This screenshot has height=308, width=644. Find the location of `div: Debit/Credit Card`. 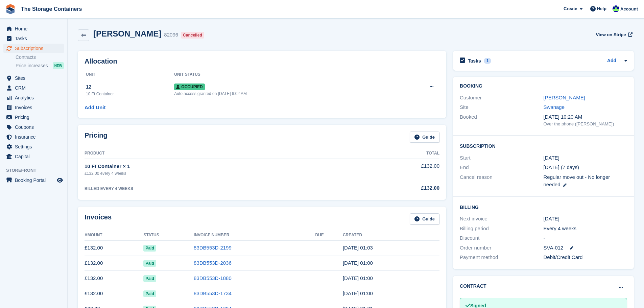

div: Debit/Credit Card is located at coordinates (585, 257).